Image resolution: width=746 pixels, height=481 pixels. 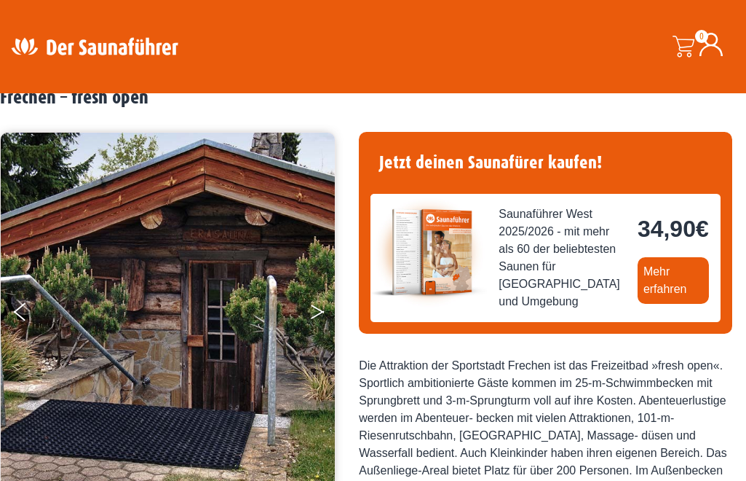 What do you see at coordinates (702, 36) in the screenshot?
I see `span: 0` at bounding box center [702, 36].